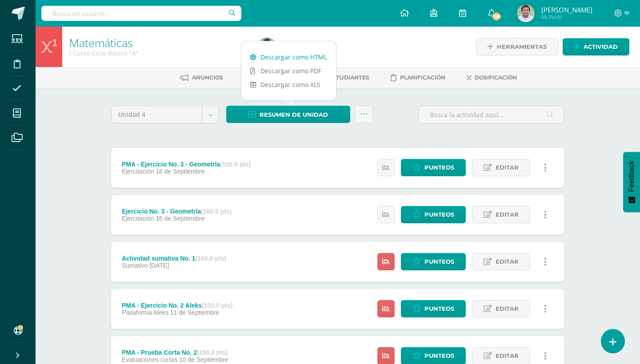 This screenshot has height=364, width=640. What do you see at coordinates (632, 177) in the screenshot?
I see `span: Feedback` at bounding box center [632, 177].